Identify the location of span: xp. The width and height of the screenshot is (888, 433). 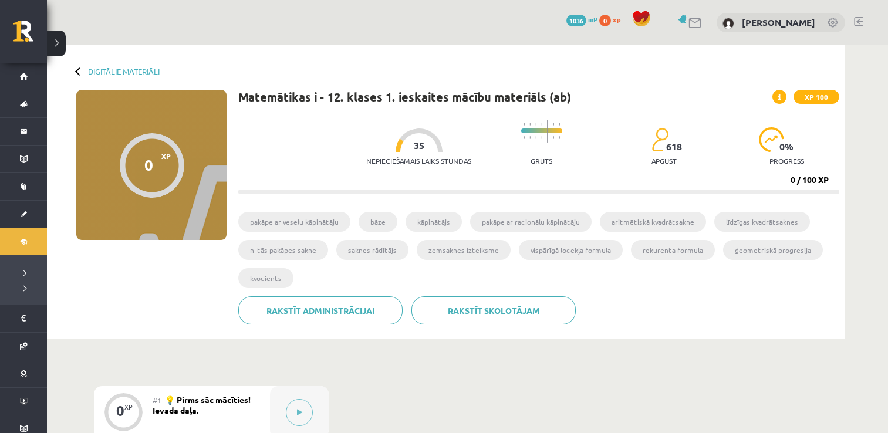
(617, 19).